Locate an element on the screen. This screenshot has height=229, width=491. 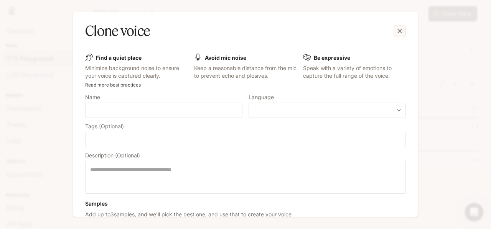
h5: Clone voice is located at coordinates (117, 31).